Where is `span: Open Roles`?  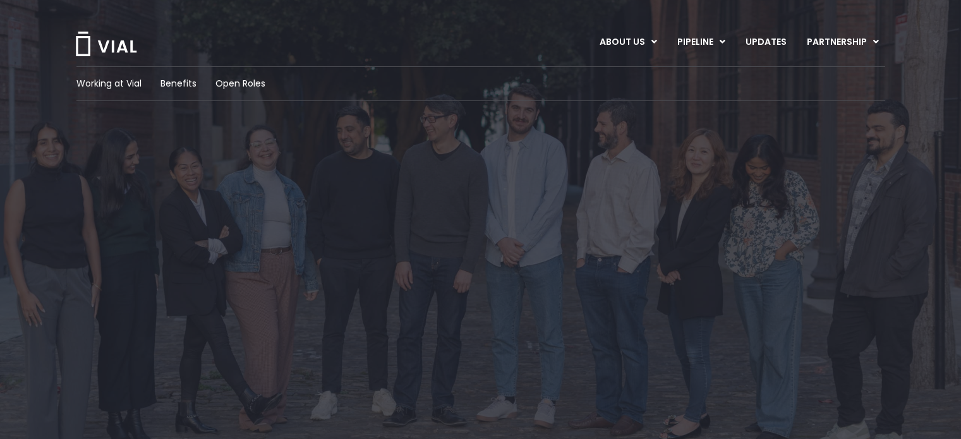
span: Open Roles is located at coordinates (240, 83).